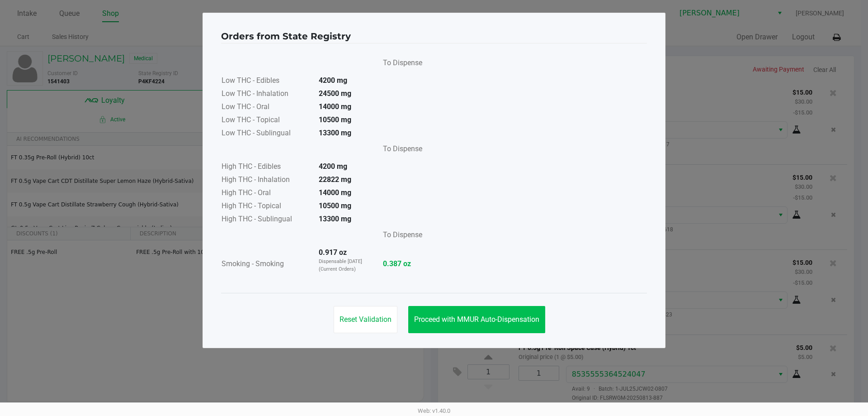 The width and height of the screenshot is (868, 416). What do you see at coordinates (266, 108) in the screenshot?
I see `td: Low THC - Oral` at bounding box center [266, 108].